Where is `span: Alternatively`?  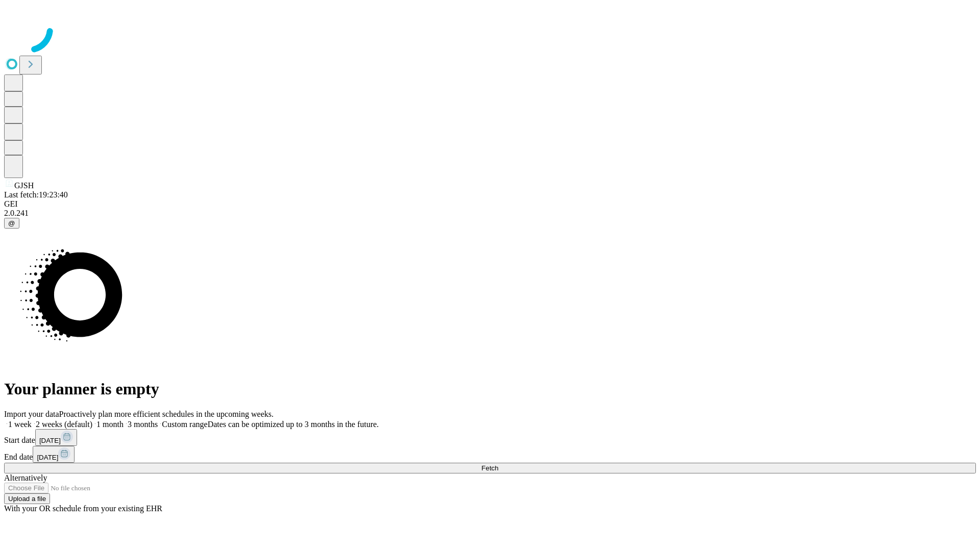 span: Alternatively is located at coordinates (26, 477).